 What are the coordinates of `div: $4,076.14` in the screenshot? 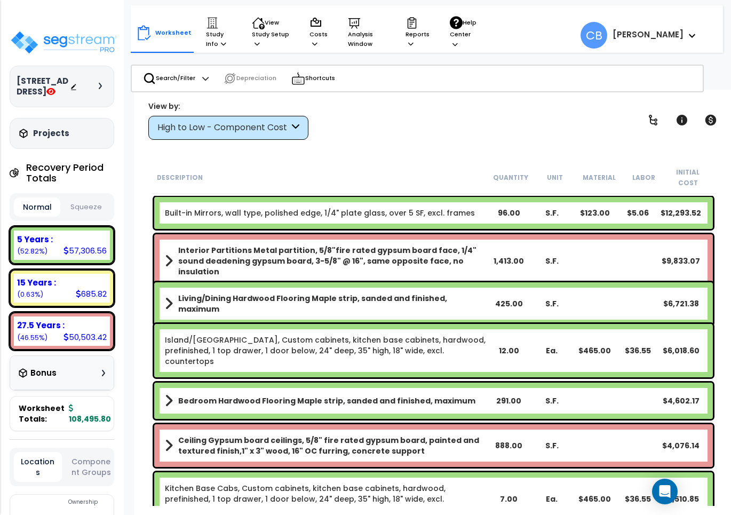 It's located at (680, 445).